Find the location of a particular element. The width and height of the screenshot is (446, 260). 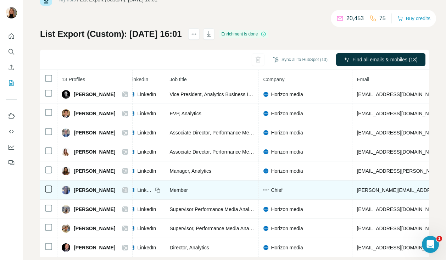

button: Find all emails & mobiles (13) is located at coordinates (380, 60).